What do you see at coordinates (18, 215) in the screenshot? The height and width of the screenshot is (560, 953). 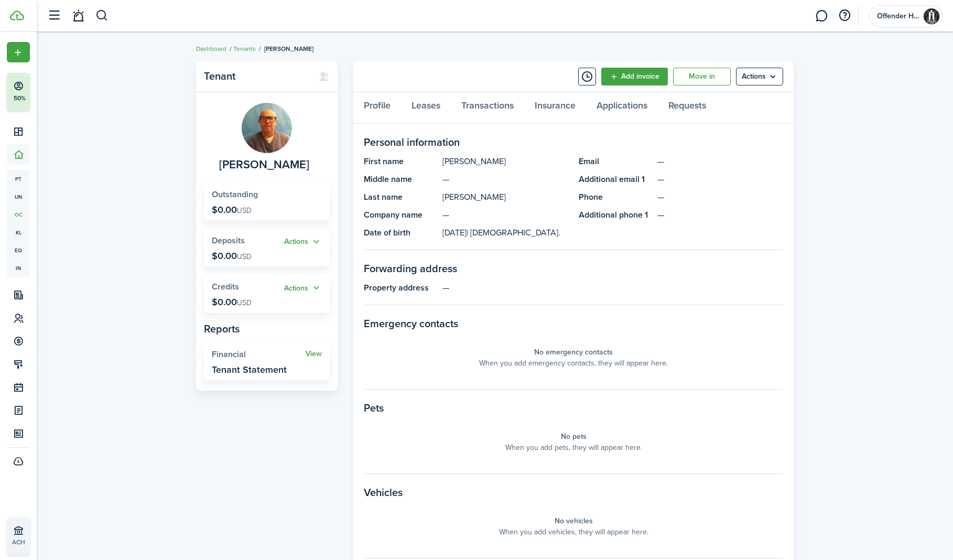 I see `span: oc` at bounding box center [18, 215].